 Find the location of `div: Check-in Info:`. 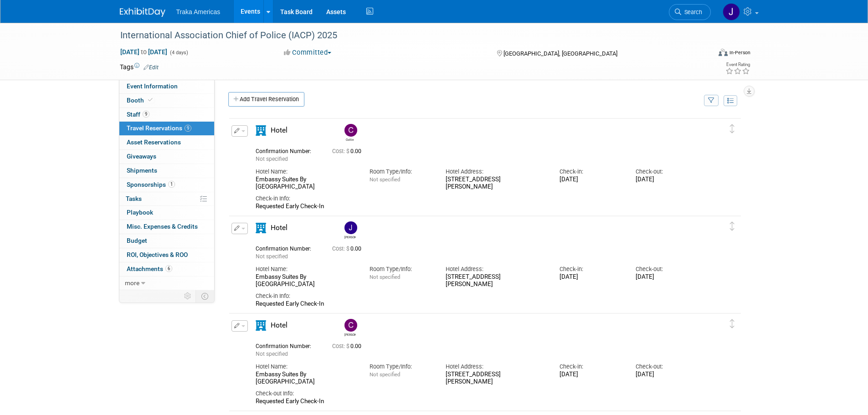

div: Check-in Info: is located at coordinates (477, 296).